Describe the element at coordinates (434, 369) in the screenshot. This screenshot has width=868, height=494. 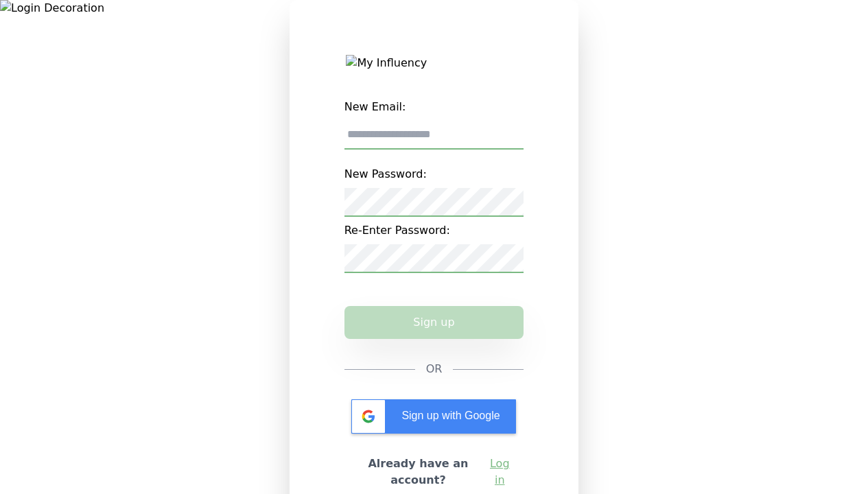
I see `span: OR` at that location.